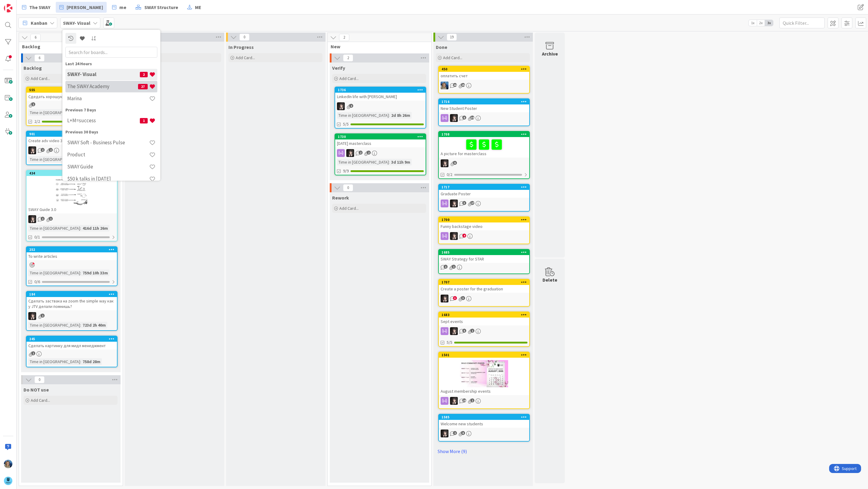  Describe the element at coordinates (484, 319) in the screenshot. I see `div: 1683Sept events` at that location.